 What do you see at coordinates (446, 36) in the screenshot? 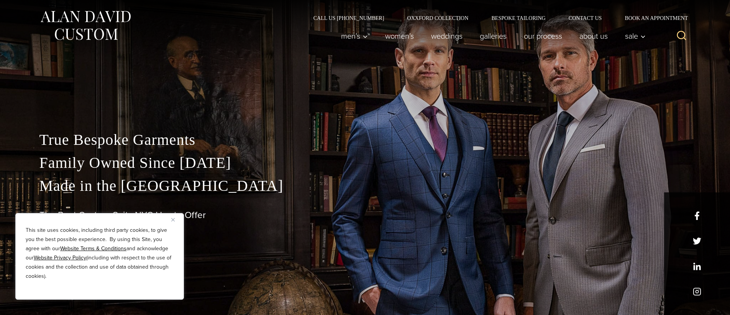
I see `a: weddings` at bounding box center [446, 36].